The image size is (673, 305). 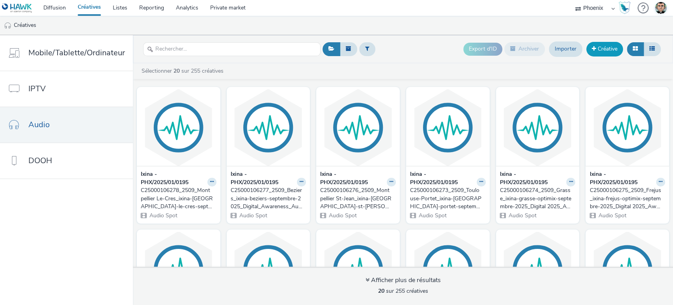 What do you see at coordinates (40, 160) in the screenshot?
I see `span: DOOH` at bounding box center [40, 160].